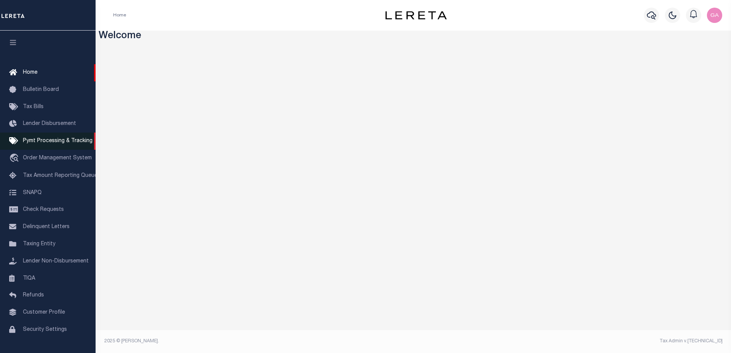 This screenshot has width=731, height=353. What do you see at coordinates (58, 141) in the screenshot?
I see `span: Pymt Processing & Tracking` at bounding box center [58, 141].